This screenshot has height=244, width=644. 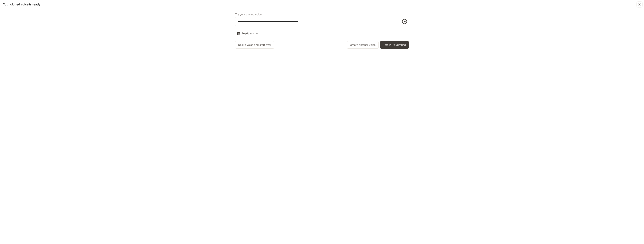 What do you see at coordinates (255, 45) in the screenshot?
I see `button: Delete voice and start over` at bounding box center [255, 45].